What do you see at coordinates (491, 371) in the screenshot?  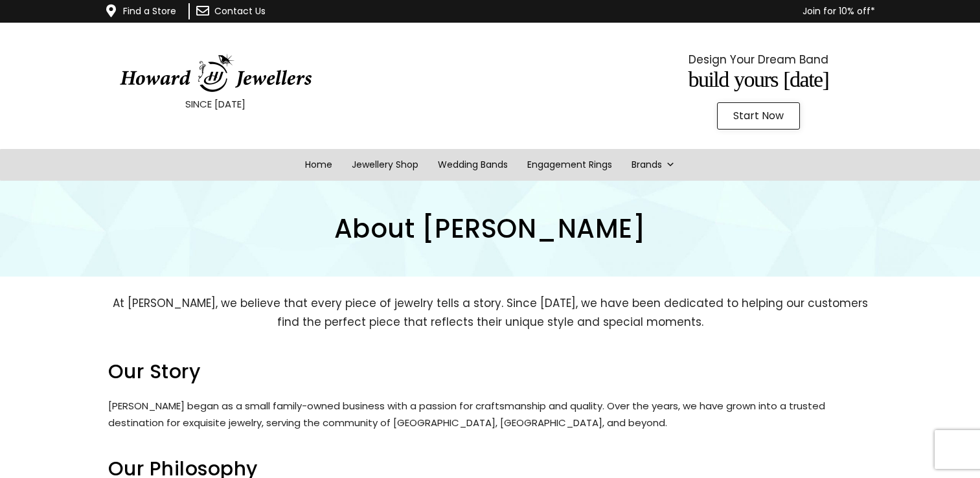 I see `h2: Our Story` at bounding box center [491, 371].